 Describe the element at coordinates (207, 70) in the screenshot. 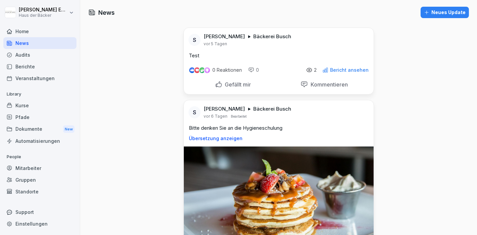

I see `img: inspiring` at that location.